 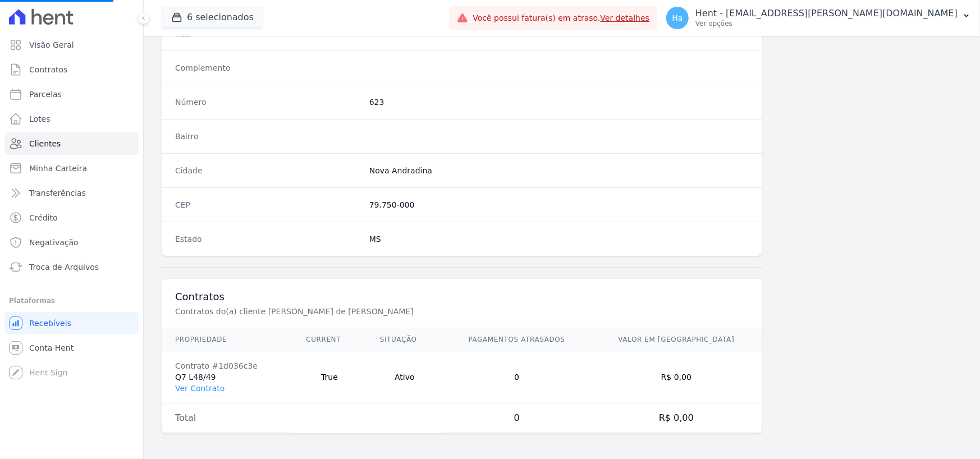 I want to click on a: Ver detalhes, so click(x=625, y=18).